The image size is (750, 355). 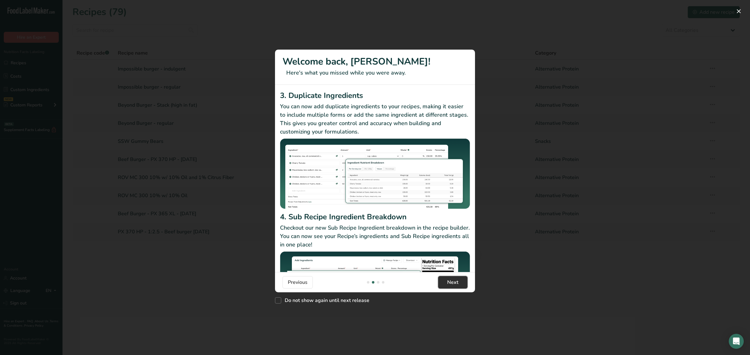 What do you see at coordinates (375, 96) in the screenshot?
I see `h2: 3. Duplicate Ingredients` at bounding box center [375, 96].